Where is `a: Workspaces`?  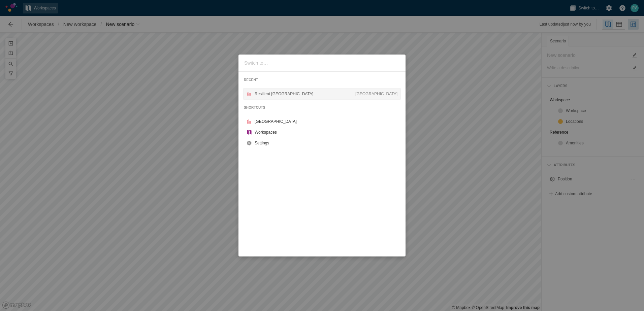 a: Workspaces is located at coordinates (322, 132).